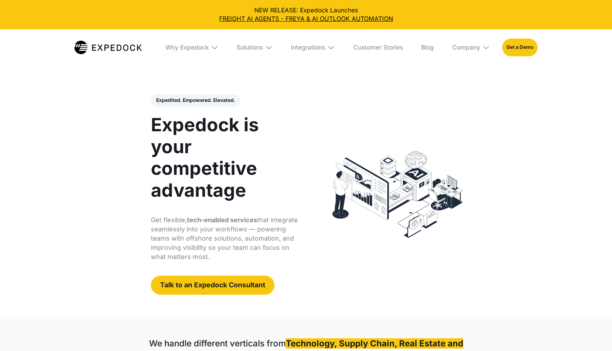 This screenshot has height=351, width=612. Describe the element at coordinates (212, 285) in the screenshot. I see `a: Talk to an Expedock Consultant` at that location.